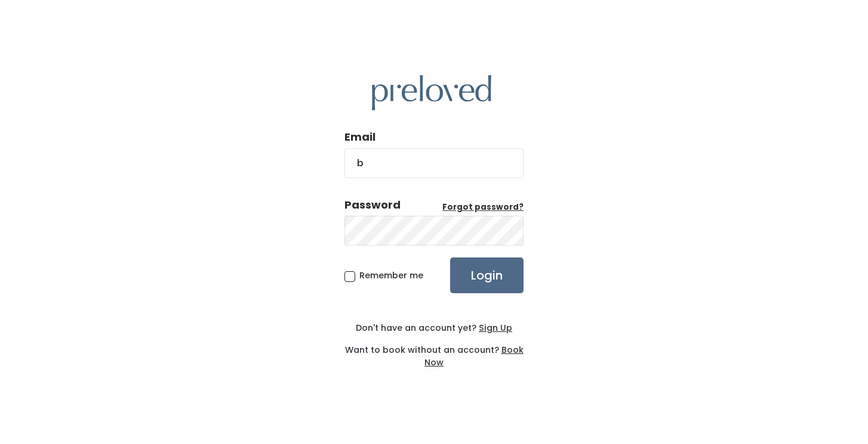 The width and height of the screenshot is (868, 444). Describe the element at coordinates (434, 328) in the screenshot. I see `div: Don't have an account yet?` at that location.